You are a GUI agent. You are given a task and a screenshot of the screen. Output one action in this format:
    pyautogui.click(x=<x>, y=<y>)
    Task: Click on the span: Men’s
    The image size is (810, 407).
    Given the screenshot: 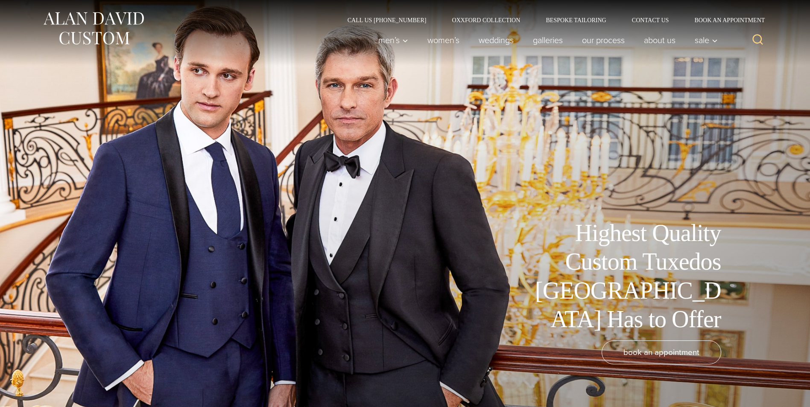 What is the action you would take?
    pyautogui.click(x=393, y=40)
    